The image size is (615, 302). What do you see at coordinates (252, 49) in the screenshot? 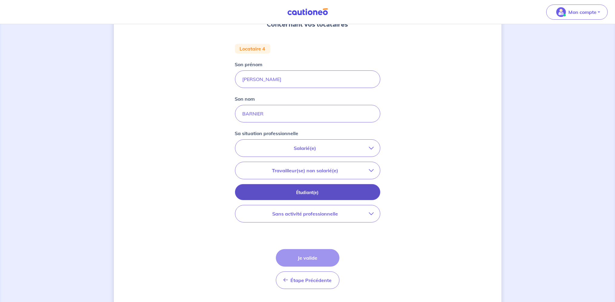
I see `div: Locataire 4` at bounding box center [252, 49].